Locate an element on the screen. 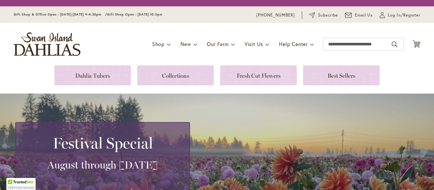 Image resolution: width=434 pixels, height=190 pixels. span: Subscribe is located at coordinates (328, 15).